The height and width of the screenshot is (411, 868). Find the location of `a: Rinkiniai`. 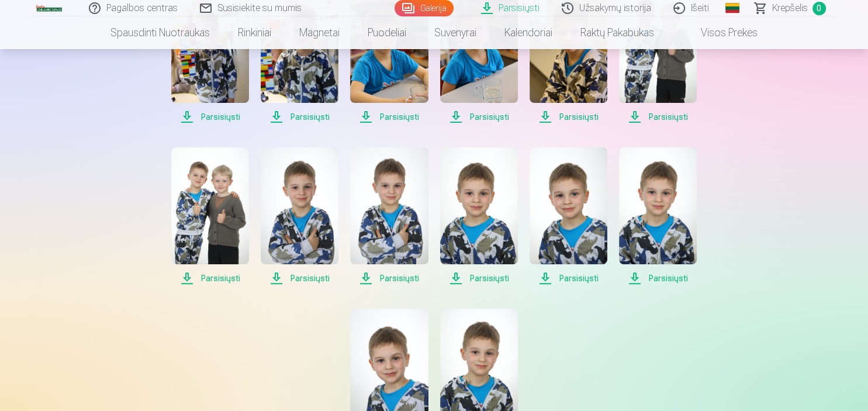

a: Rinkiniai is located at coordinates (254, 33).